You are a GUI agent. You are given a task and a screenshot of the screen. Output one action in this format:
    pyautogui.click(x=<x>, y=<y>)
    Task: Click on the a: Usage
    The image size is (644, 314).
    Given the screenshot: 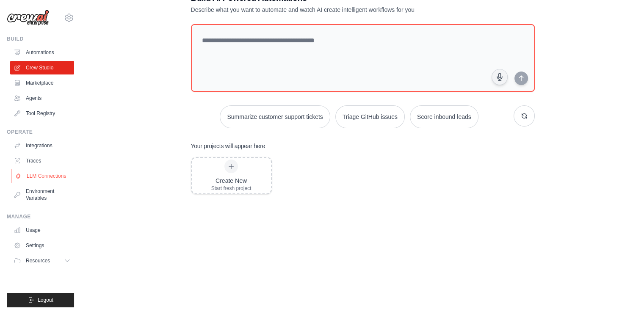 What is the action you would take?
    pyautogui.click(x=42, y=231)
    